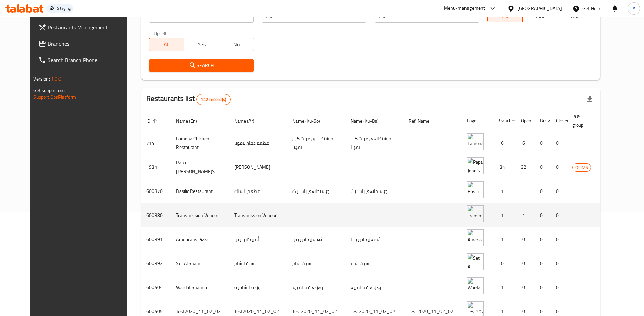  Describe the element at coordinates (475, 238) in the screenshot. I see `img: Americans Pizza` at that location.